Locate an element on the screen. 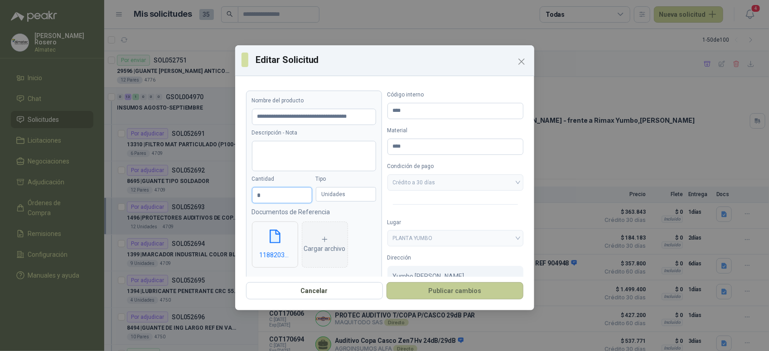  span: Crédito a 30 días is located at coordinates (455, 183).